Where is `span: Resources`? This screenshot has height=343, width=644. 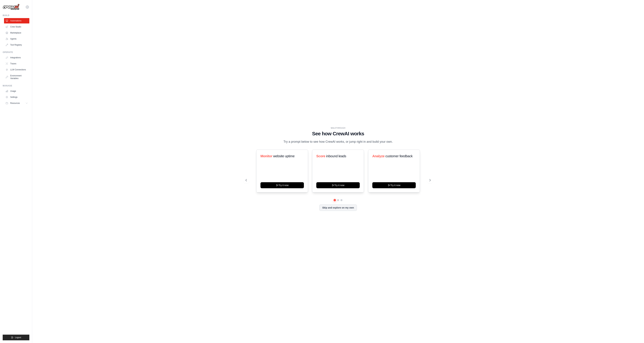 span: Resources is located at coordinates (15, 103).